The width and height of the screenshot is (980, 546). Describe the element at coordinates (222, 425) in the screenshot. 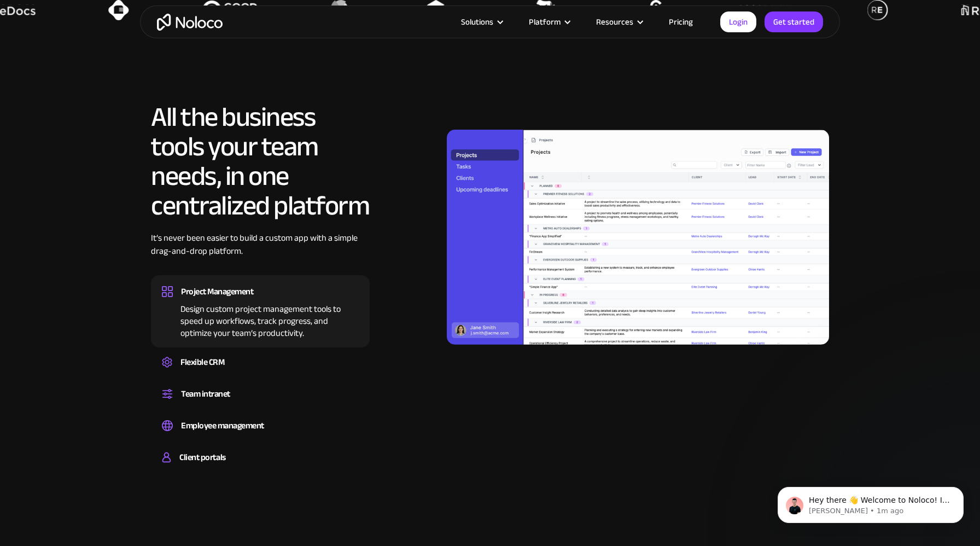

I see `div: Employee management` at that location.